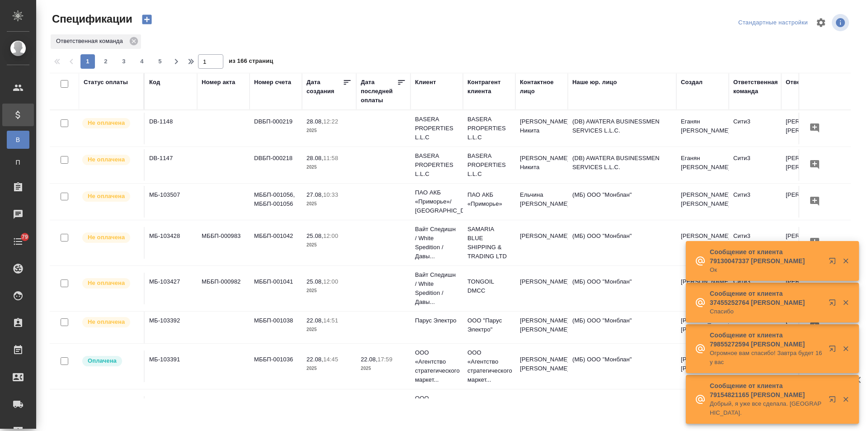 This screenshot has width=868, height=431. I want to click on p: 27.08,, so click(315, 195).